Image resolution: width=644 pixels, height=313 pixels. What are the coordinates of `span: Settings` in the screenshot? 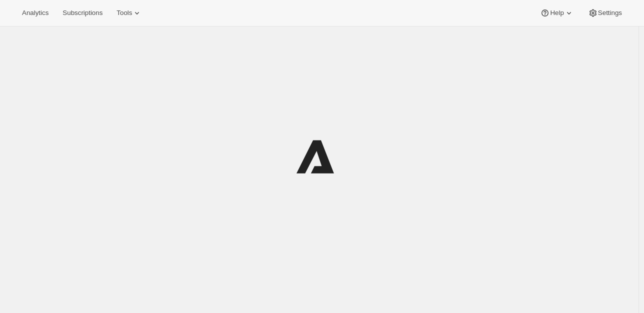 It's located at (610, 13).